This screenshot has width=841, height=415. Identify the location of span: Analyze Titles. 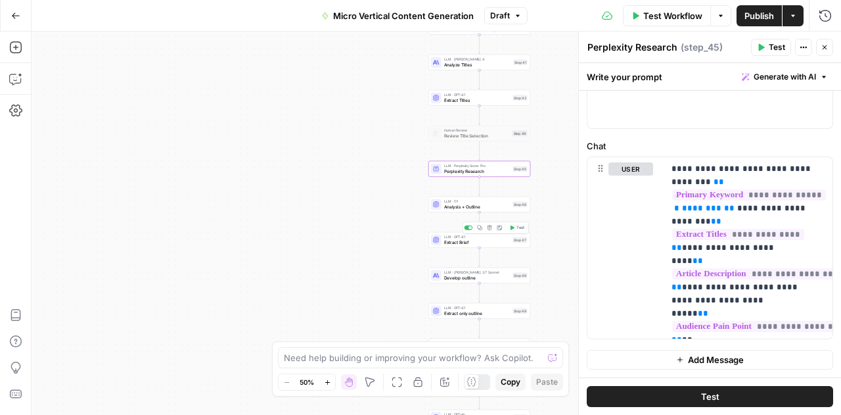
(478, 64).